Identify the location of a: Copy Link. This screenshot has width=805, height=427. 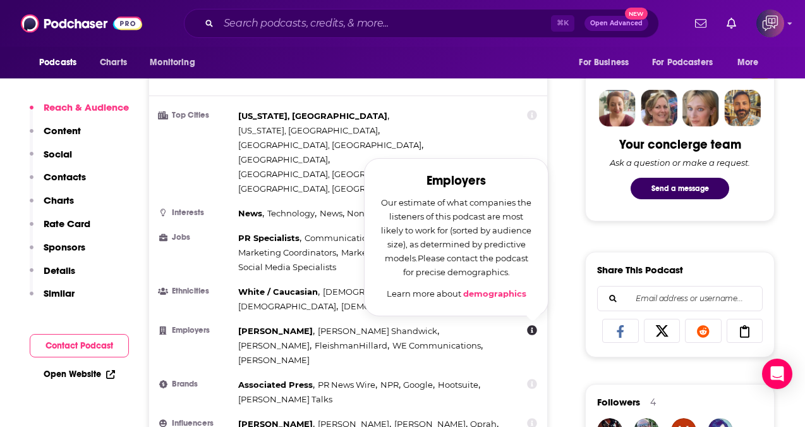
(745, 330).